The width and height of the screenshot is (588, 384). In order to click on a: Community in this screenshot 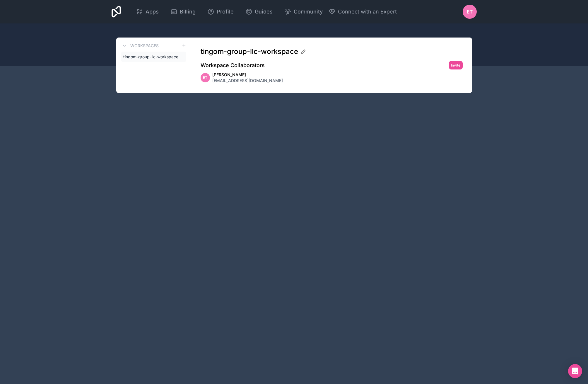, I will do `click(303, 12)`.